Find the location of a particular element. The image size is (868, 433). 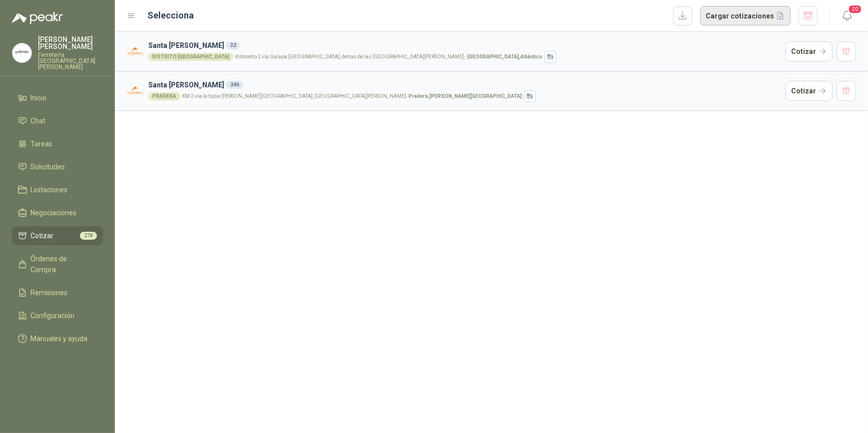

a: Solicitudes is located at coordinates (57, 167).